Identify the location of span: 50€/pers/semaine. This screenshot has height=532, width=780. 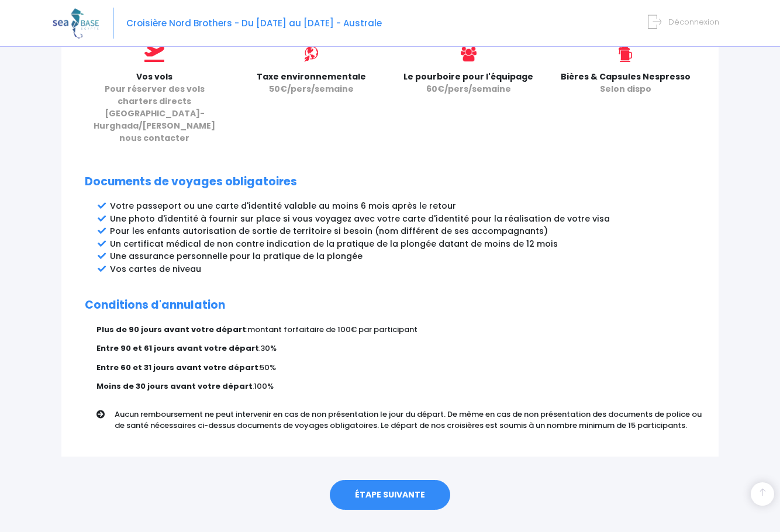
(311, 89).